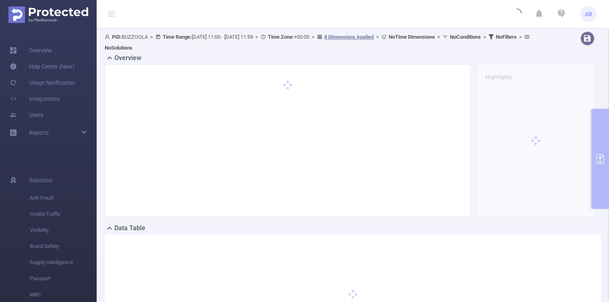 The height and width of the screenshot is (302, 609). I want to click on span: Supply Intelligence, so click(63, 262).